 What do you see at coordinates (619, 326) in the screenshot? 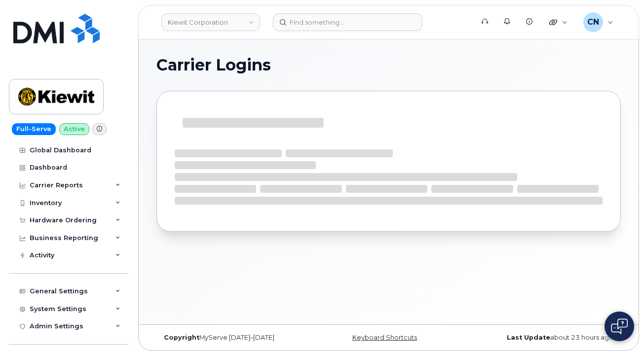
I see `img: Open chat` at bounding box center [619, 326].